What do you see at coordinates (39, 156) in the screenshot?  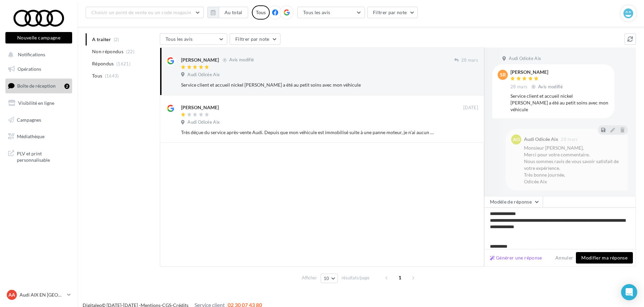 I see `a: PLV et print personnalisable` at bounding box center [39, 156].